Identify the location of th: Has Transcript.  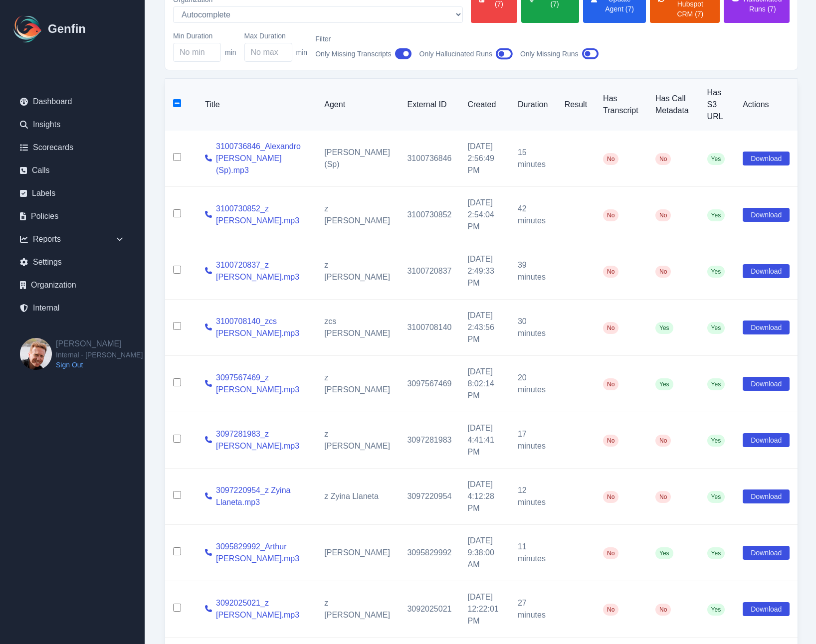
(621, 104).